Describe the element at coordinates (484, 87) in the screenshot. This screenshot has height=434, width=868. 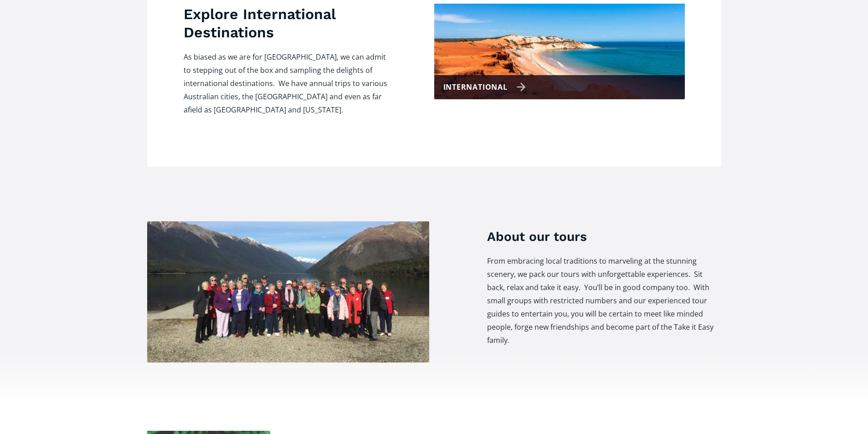
I see `div: International` at that location.